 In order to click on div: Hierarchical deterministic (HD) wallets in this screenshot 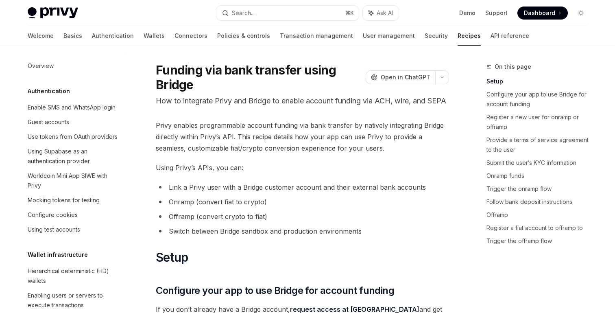, I will do `click(74, 276)`.